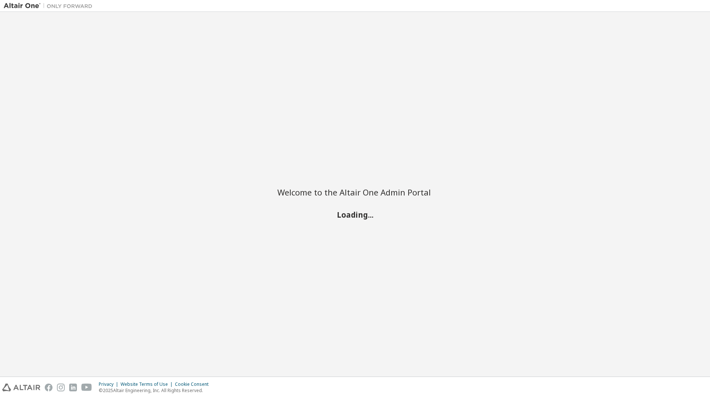 The image size is (710, 398). Describe the element at coordinates (355, 192) in the screenshot. I see `h2: Welcome to the Altair One Admin Portal` at that location.